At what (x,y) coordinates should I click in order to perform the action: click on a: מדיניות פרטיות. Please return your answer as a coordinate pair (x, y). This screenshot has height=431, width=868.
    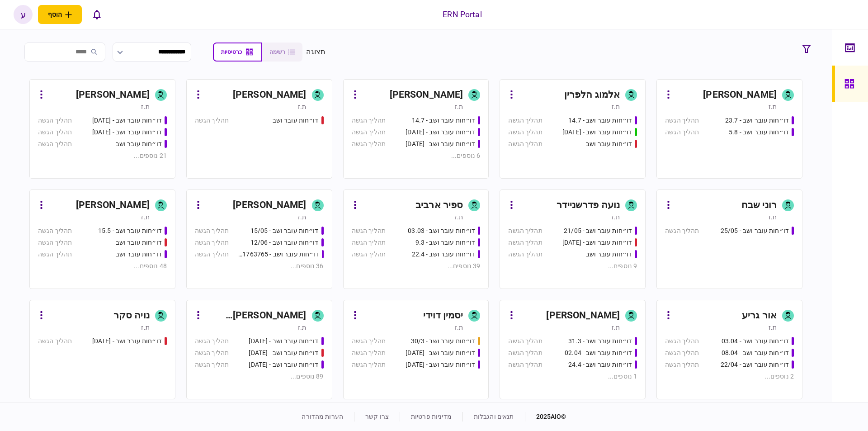
    Looking at the image, I should click on (432, 416).